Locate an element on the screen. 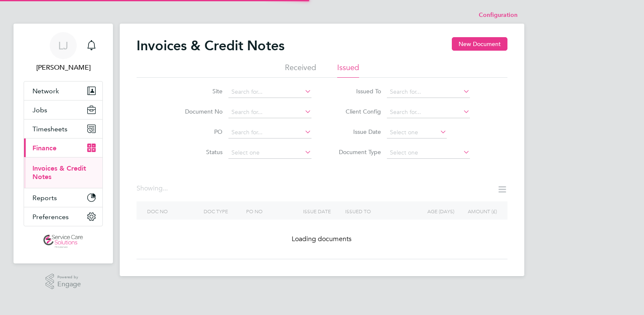 This screenshot has width=644, height=315. button: Jobs is located at coordinates (63, 110).